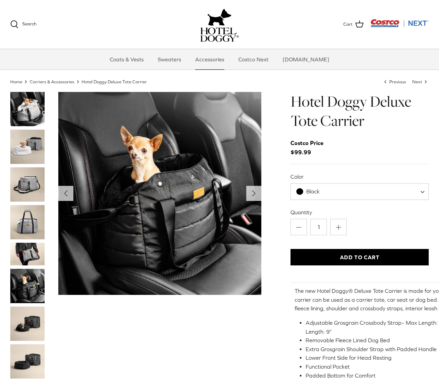 The image size is (439, 382). I want to click on a: Next, so click(421, 81).